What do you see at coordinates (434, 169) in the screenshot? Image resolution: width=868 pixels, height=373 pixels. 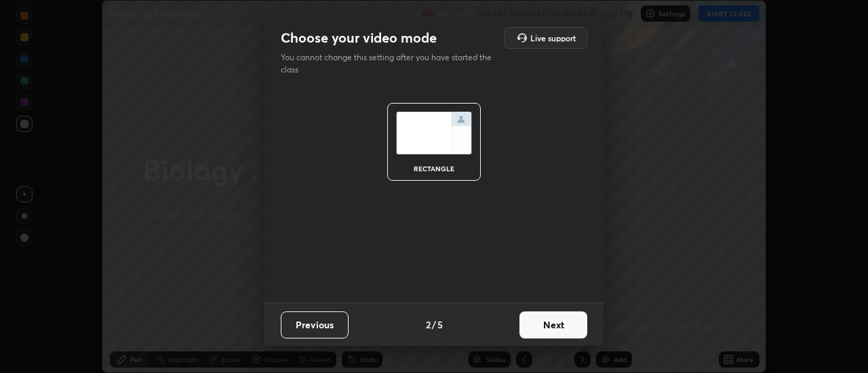 I see `div: rectangle` at bounding box center [434, 169].